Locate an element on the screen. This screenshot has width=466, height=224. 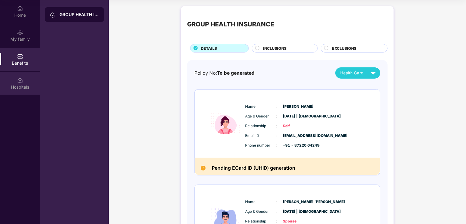
img: svg+xml;base64,PHN2ZyBpZD0iSG9tZSIgeG1sbnM9Imh0dHA6Ly93d3cudzMub3JnLzIwMDAvc3ZnIiB3aWR0aD0iMjAiIG... is located at coordinates (20, 9).